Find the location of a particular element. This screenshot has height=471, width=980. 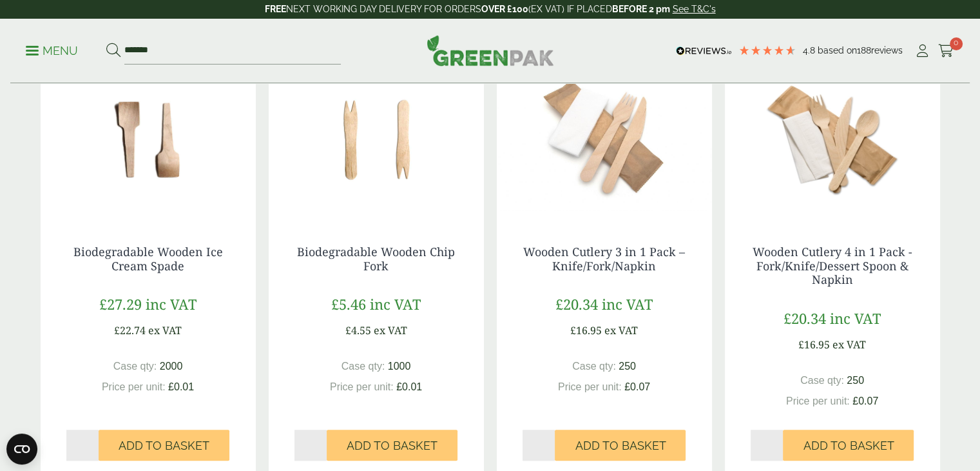

a: Wooden Cutlery 4 in 1 Pack - Fork/Knife/Dessert Spoon & Napkin is located at coordinates (833, 265).